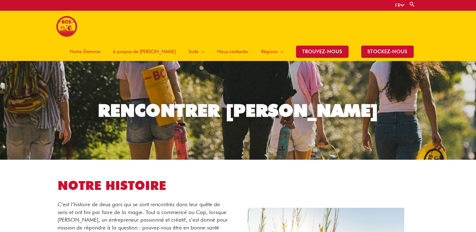 The width and height of the screenshot is (476, 232). I want to click on a: Nous contacter, so click(233, 52).